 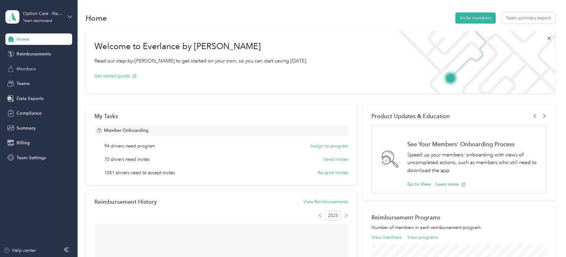 I want to click on span: 1051 drivers need to accept invites, so click(x=140, y=172).